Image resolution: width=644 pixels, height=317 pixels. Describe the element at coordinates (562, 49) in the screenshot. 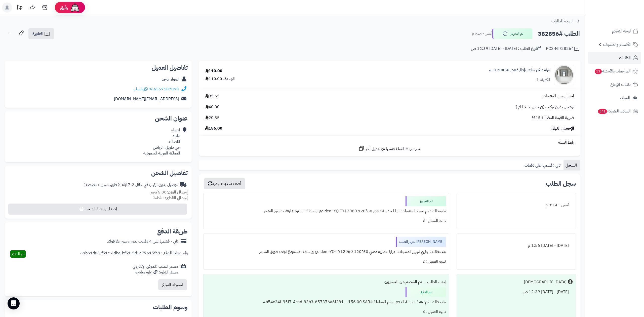

I see `div: POS-NT/28264` at that location.